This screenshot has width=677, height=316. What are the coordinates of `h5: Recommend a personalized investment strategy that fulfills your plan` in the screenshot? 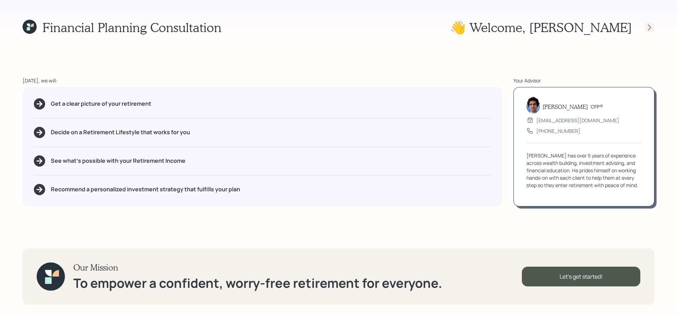 It's located at (145, 189).